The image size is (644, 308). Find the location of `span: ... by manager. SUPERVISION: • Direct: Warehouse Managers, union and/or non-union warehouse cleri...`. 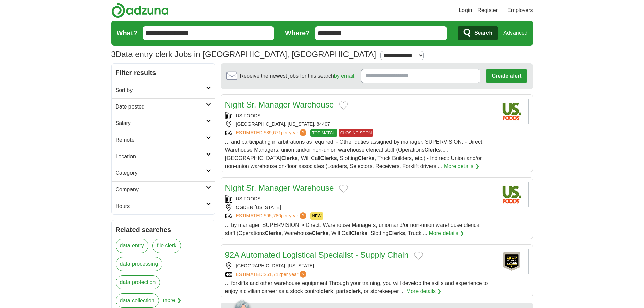

span: ... by manager. SUPERVISION: • Direct: Warehouse Managers, union and/or non-union warehouse cleri... is located at coordinates (353, 229).